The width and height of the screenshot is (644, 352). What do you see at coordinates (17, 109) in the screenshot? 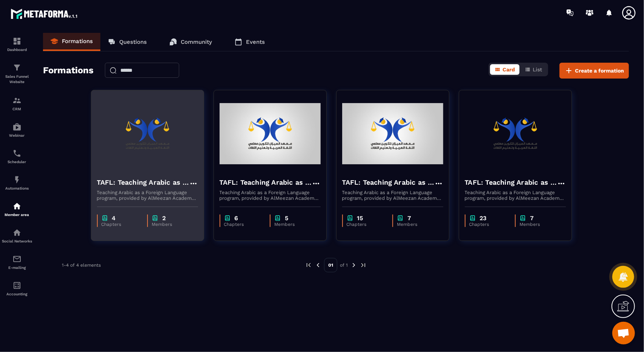
I see `p: CRM` at bounding box center [17, 109].